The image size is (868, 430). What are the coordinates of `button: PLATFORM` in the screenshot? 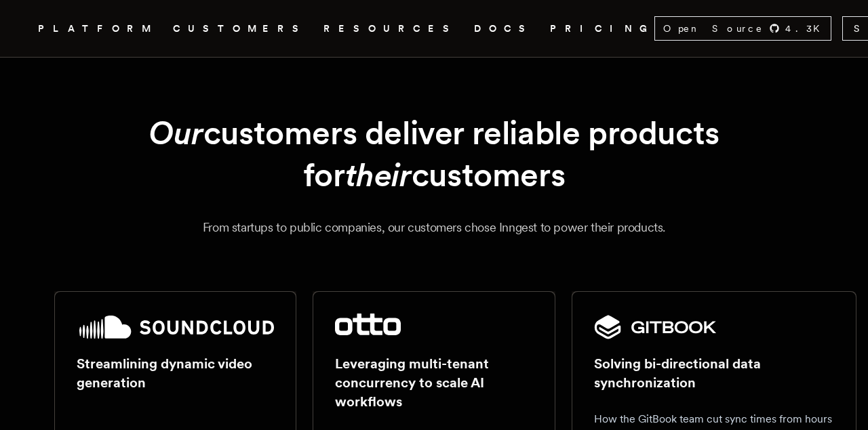 It's located at (97, 28).